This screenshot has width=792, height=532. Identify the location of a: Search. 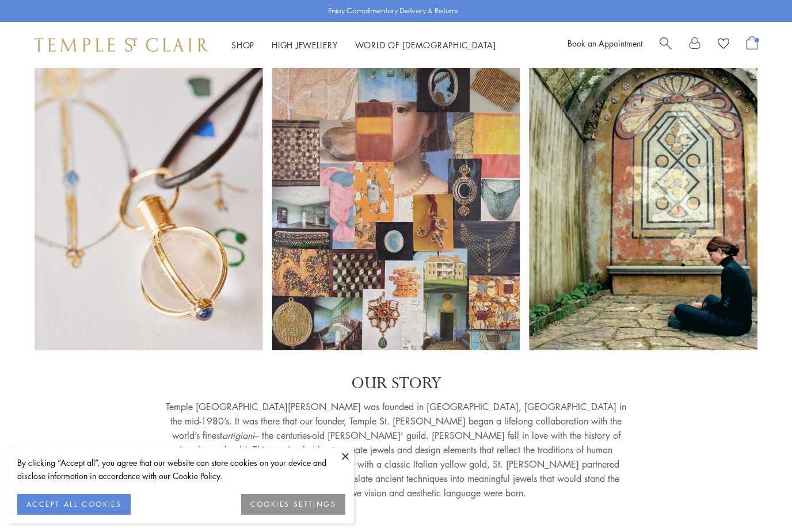
(665, 45).